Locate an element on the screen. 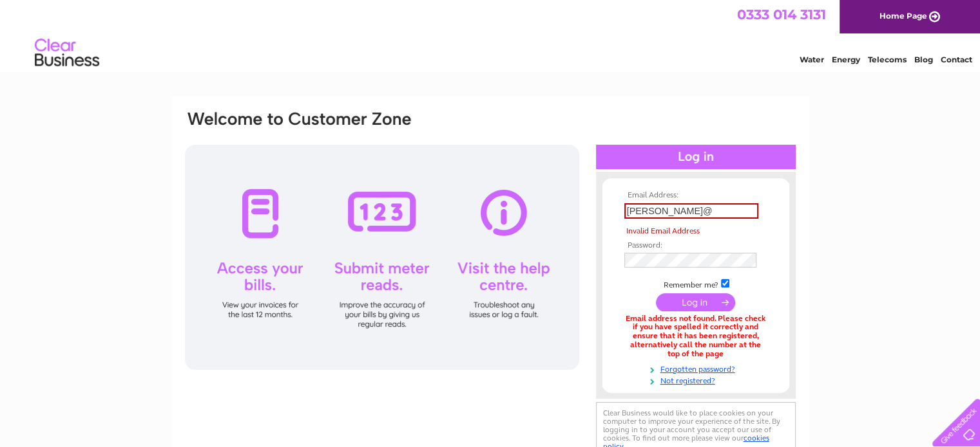  a: Energy is located at coordinates (846, 60).